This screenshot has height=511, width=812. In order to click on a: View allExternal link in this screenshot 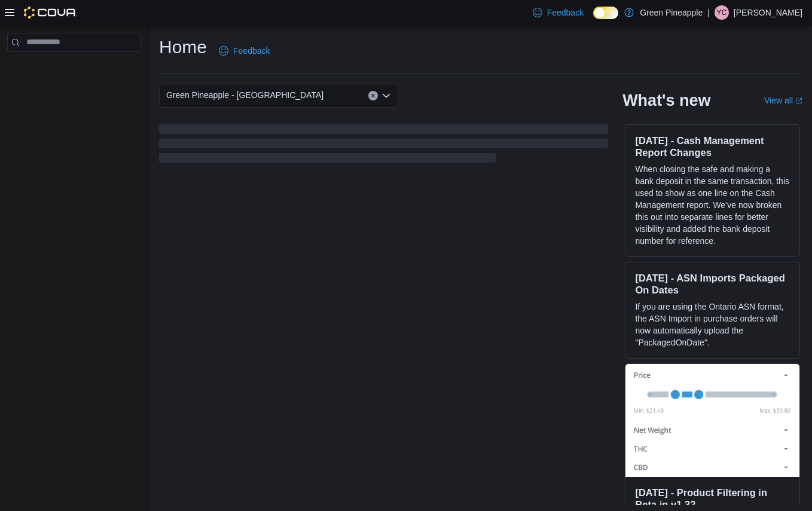, I will do `click(783, 100)`.